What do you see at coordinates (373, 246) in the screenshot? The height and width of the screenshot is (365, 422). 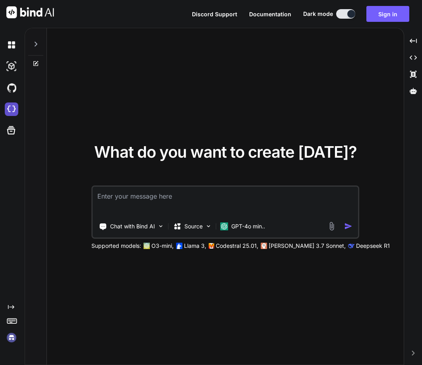 I see `p: Deepseek R1` at bounding box center [373, 246].